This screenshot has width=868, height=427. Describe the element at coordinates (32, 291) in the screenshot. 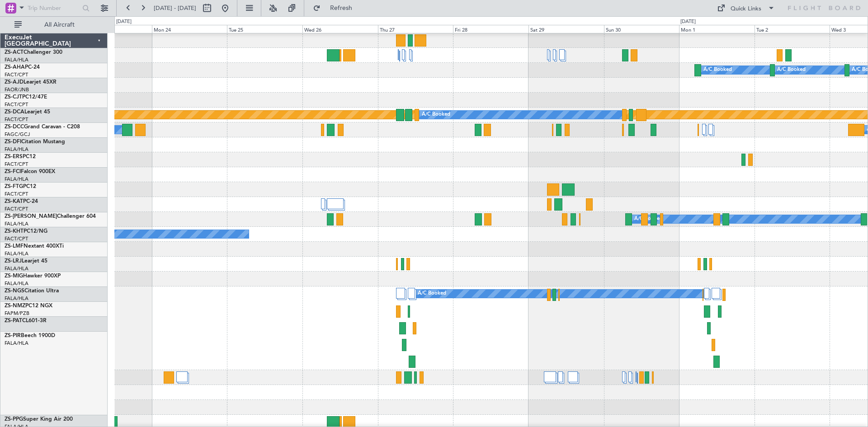

I see `a: ZS-NGSCitation Ultra` at that location.